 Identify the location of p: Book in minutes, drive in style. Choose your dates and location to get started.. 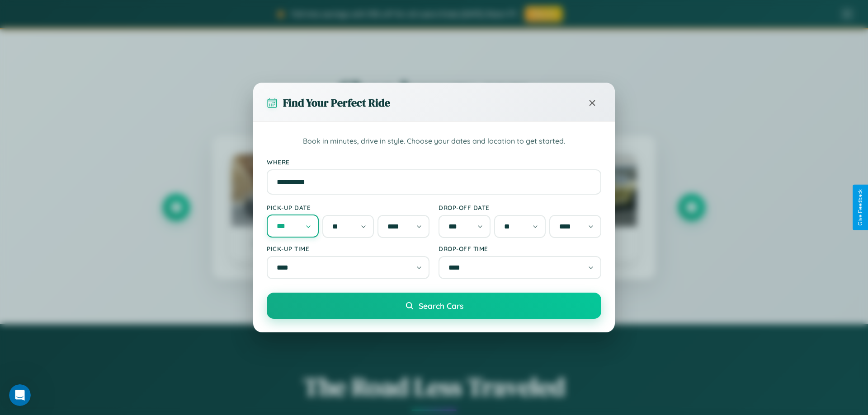
(434, 141).